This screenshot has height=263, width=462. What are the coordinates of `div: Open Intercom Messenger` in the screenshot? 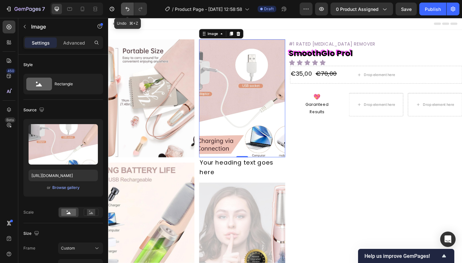 It's located at (448, 239).